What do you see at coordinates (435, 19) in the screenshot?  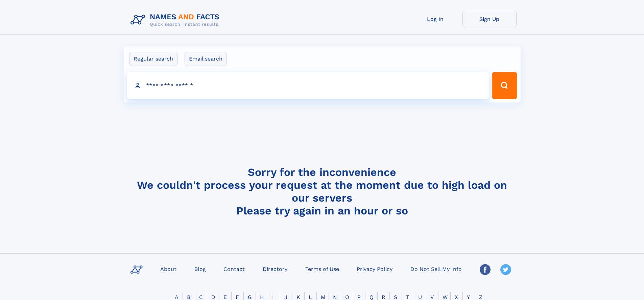 I see `a: Log In` at bounding box center [435, 19].